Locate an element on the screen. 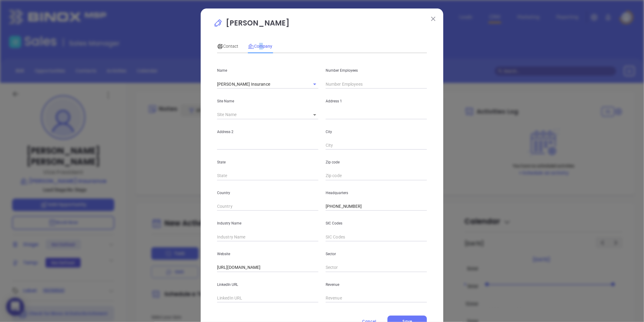  input: Zip code is located at coordinates (376, 176).